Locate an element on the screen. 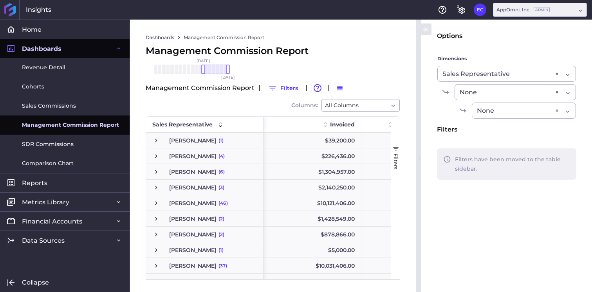 The width and height of the screenshot is (592, 292). span: SDR Commissions is located at coordinates (48, 144).